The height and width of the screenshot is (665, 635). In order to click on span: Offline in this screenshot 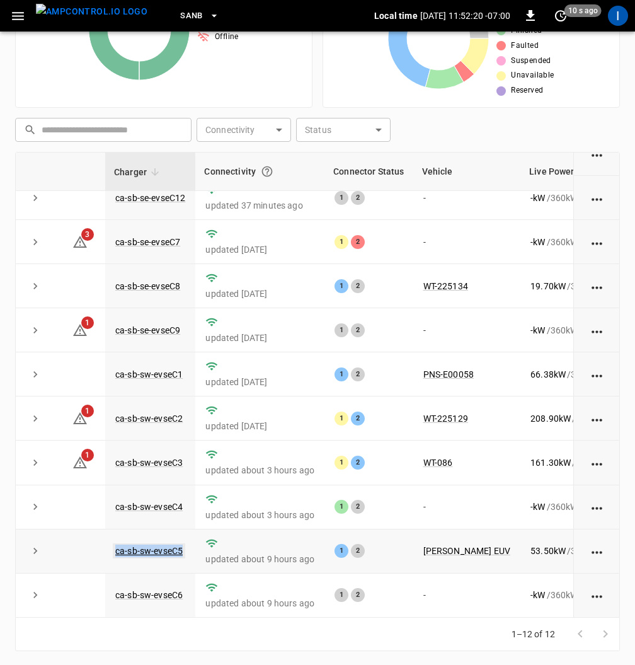, I will do `click(227, 37)`.